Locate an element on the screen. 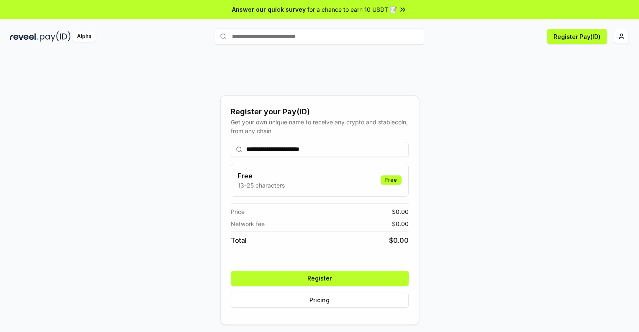  h3: Free is located at coordinates (261, 176).